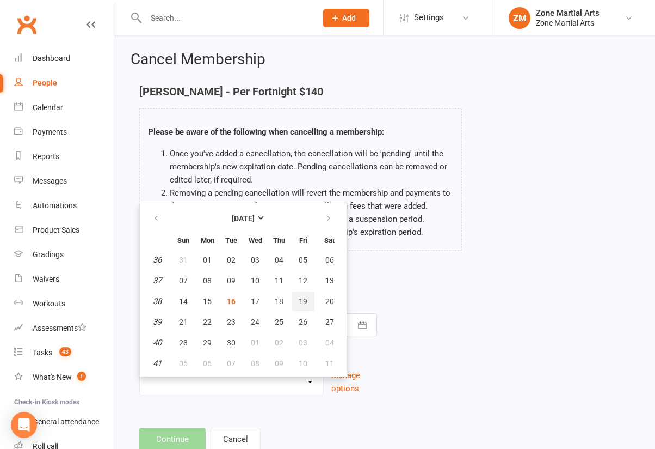 Image resolution: width=655 pixels, height=449 pixels. What do you see at coordinates (429, 17) in the screenshot?
I see `span: Settings` at bounding box center [429, 17].